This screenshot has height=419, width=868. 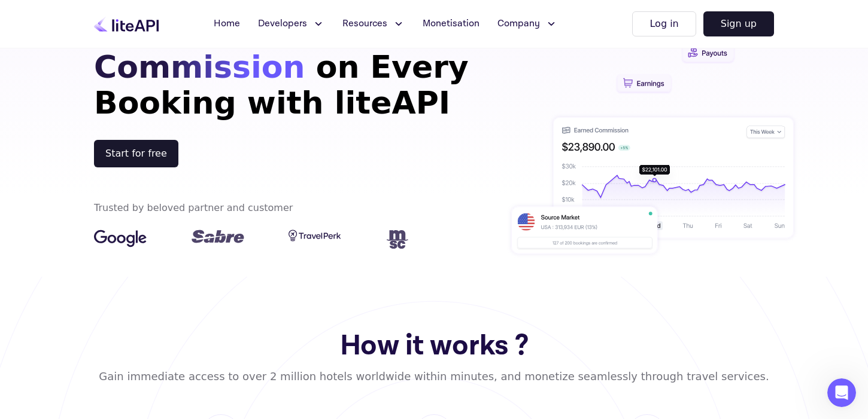 I want to click on button: Developers, so click(x=291, y=24).